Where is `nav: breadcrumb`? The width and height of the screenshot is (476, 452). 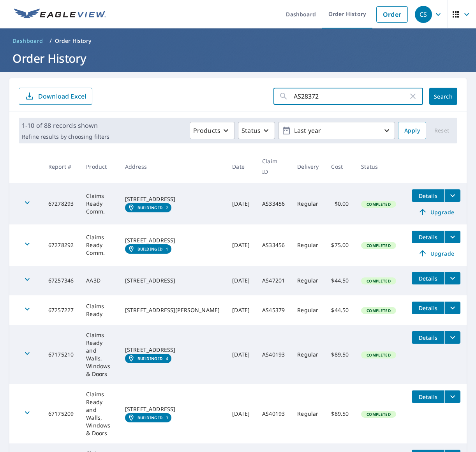 nav: breadcrumb is located at coordinates (238, 41).